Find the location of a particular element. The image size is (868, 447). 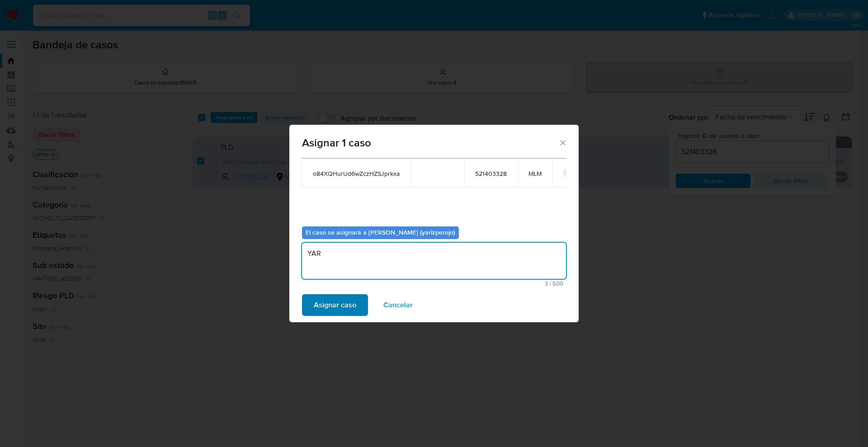

button: icon-button is located at coordinates (569, 173).